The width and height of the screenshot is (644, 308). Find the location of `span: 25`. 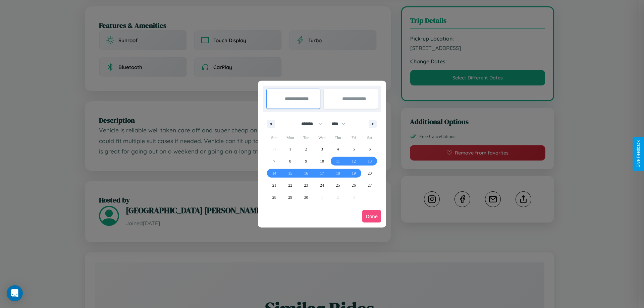

span: 25 is located at coordinates (337, 185).